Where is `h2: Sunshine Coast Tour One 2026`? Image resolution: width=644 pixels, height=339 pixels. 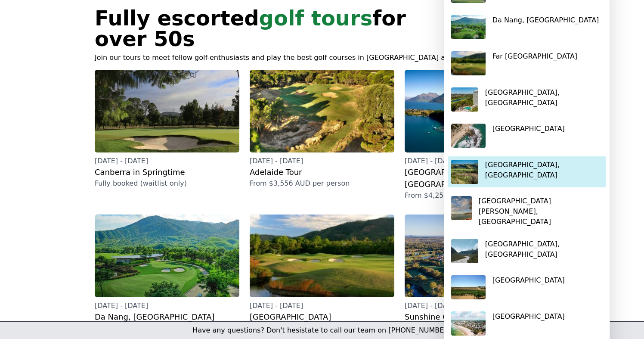 h2: Sunshine Coast Tour One 2026 is located at coordinates (477, 317).